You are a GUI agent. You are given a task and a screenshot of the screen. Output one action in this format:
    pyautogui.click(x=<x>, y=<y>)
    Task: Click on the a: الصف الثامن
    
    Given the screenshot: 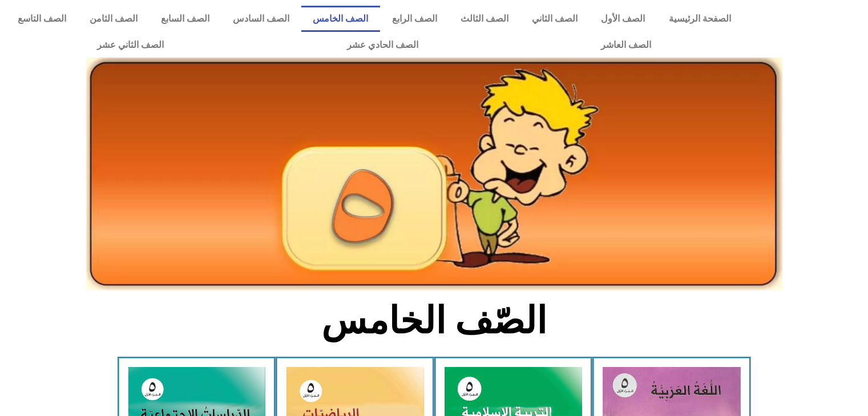 What is the action you would take?
    pyautogui.click(x=113, y=19)
    